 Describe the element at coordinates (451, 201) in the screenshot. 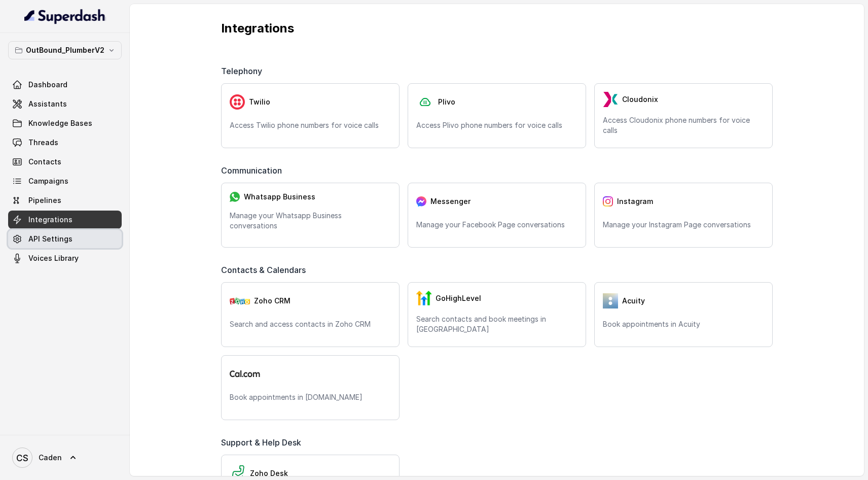

I see `span: Messenger` at that location.